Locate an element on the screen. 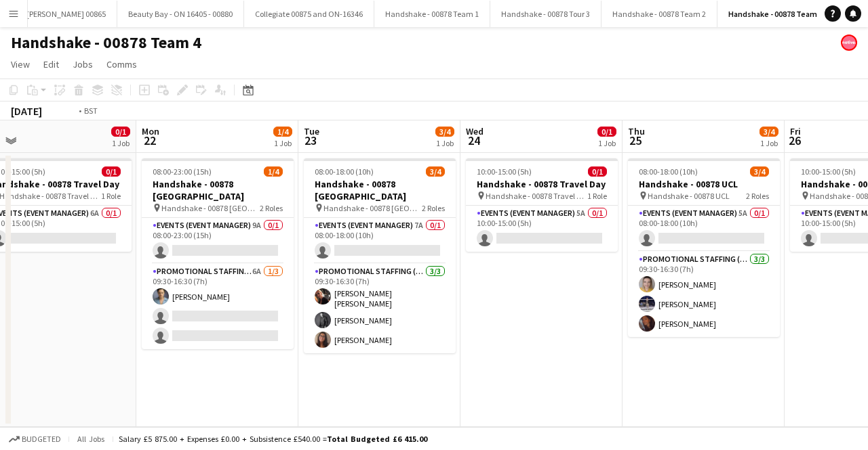 This screenshot has height=450, width=868. a: Comms is located at coordinates (121, 64).